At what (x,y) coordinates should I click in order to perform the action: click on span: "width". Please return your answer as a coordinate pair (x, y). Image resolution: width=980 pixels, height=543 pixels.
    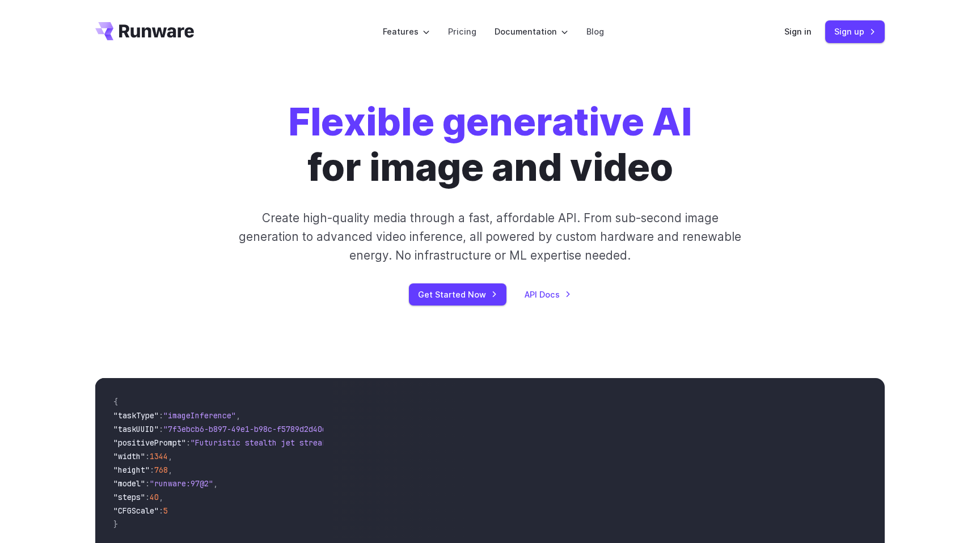
    Looking at the image, I should click on (129, 456).